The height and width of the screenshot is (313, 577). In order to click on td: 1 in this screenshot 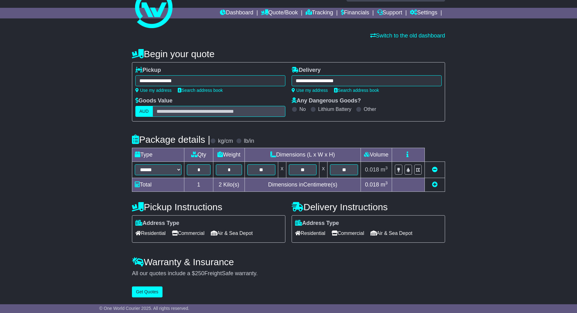, I will do `click(199, 185)`.